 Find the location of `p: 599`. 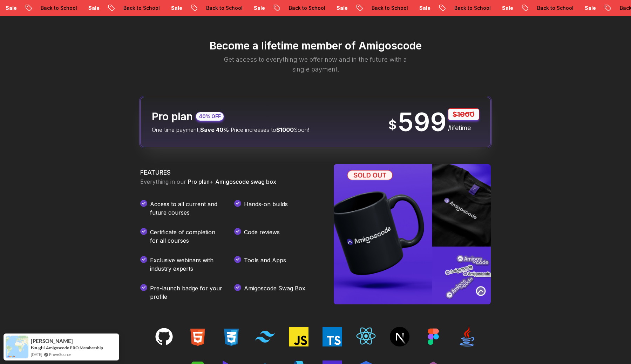

p: 599 is located at coordinates (422, 122).